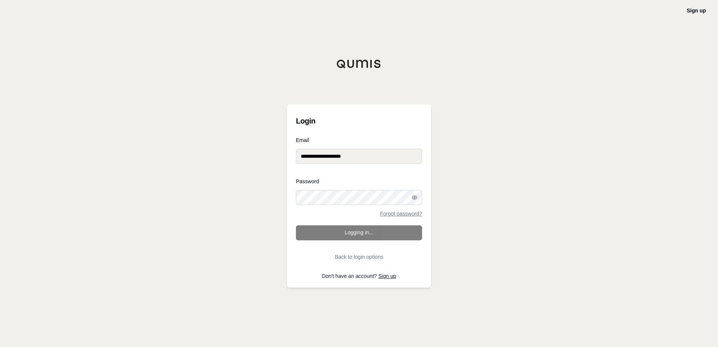  I want to click on label: Email, so click(359, 140).